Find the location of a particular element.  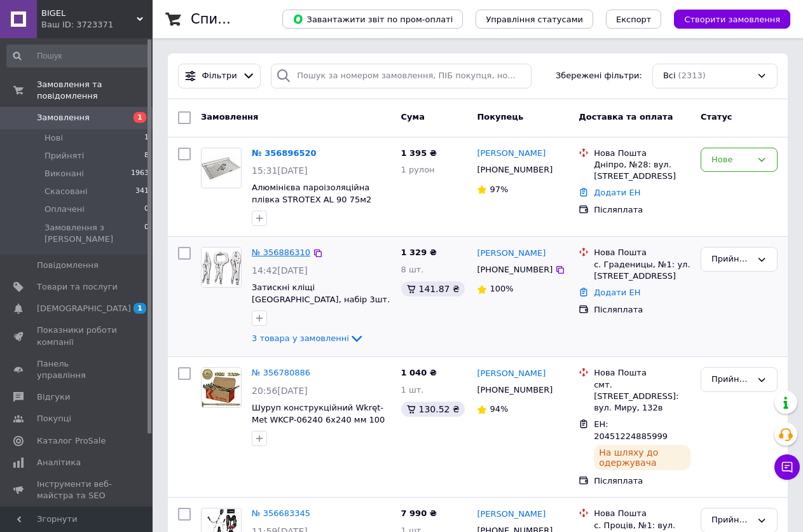

div: Нове is located at coordinates (732, 160).